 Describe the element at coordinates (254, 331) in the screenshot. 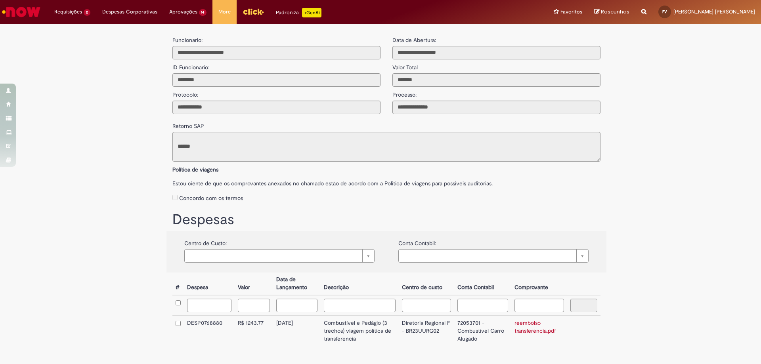

I see `td: R$ 1243.77` at that location.